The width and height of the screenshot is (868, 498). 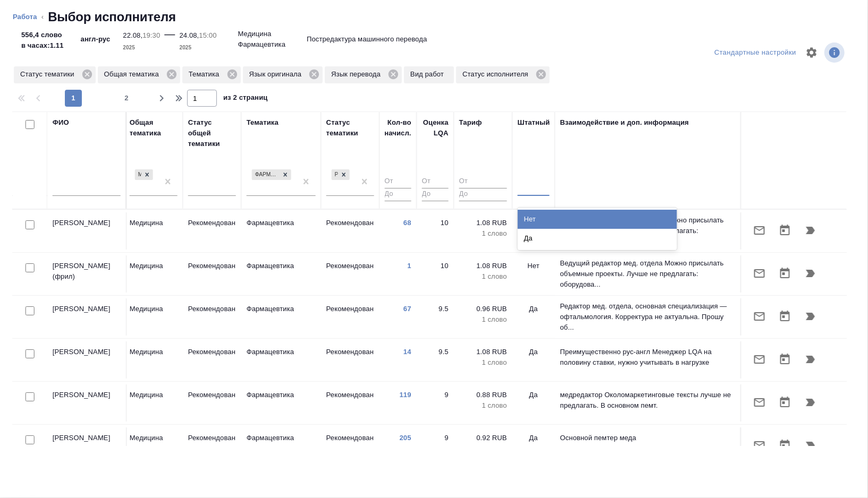 I want to click on p: Вид работ, so click(x=429, y=75).